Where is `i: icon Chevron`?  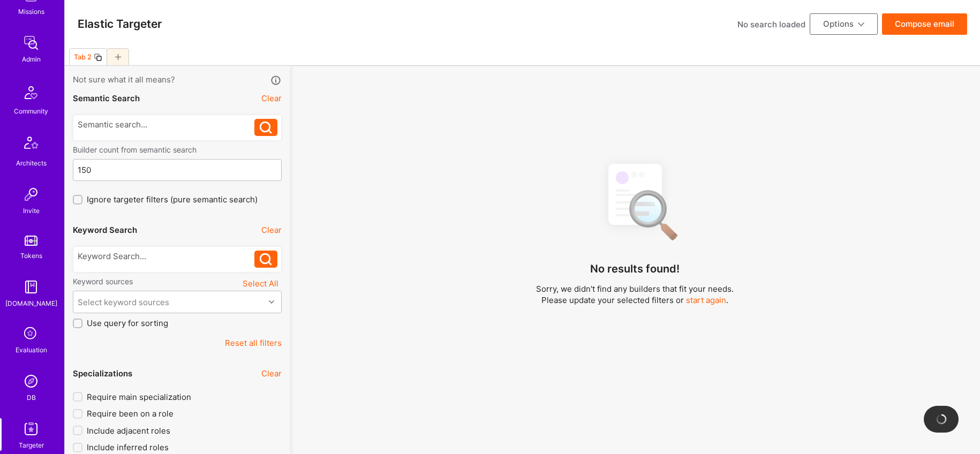 i: icon Chevron is located at coordinates (272, 302).